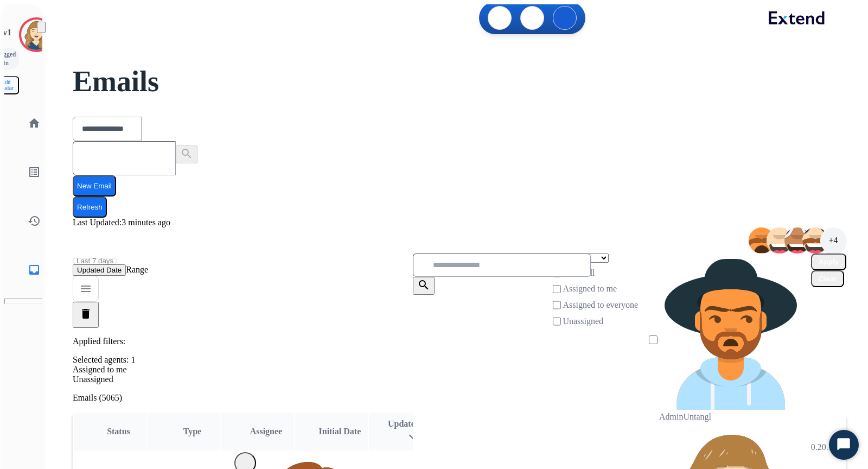 This screenshot has height=469, width=868. What do you see at coordinates (414, 423) in the screenshot?
I see `span: Updated Date` at bounding box center [414, 423].